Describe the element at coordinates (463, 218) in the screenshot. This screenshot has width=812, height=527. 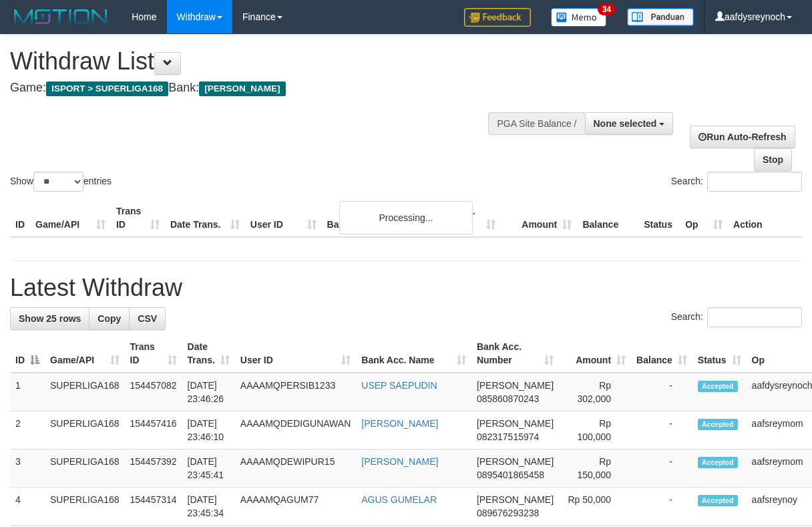
I see `th: Bank Acc. Number` at that location.